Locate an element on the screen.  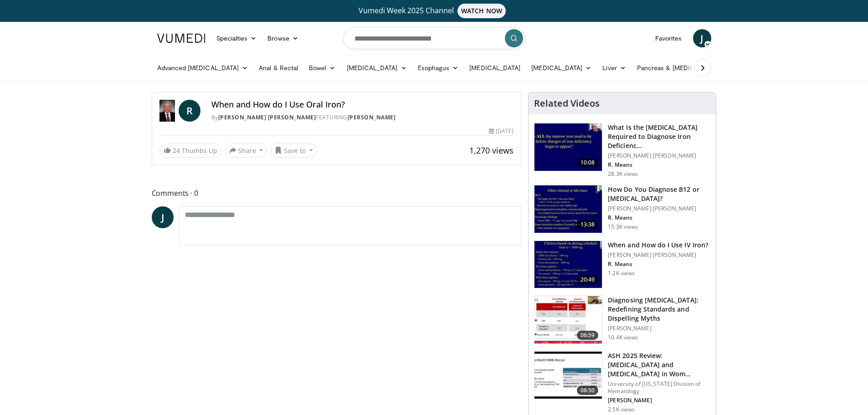
span: Comments 0 is located at coordinates (337, 193).